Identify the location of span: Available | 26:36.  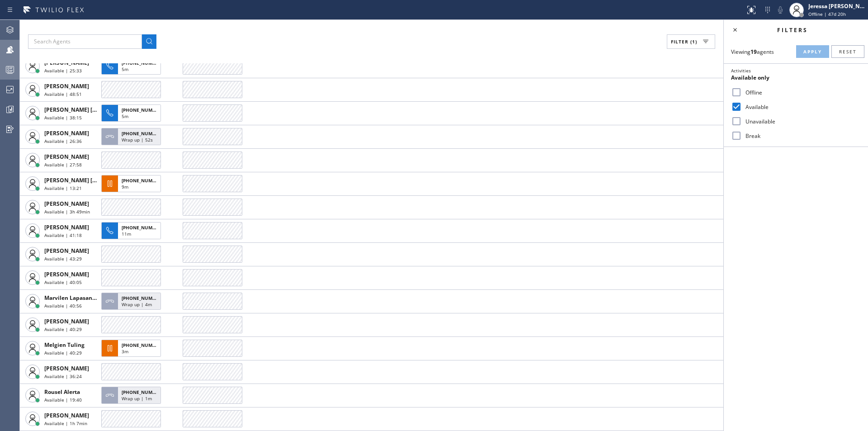
(63, 141).